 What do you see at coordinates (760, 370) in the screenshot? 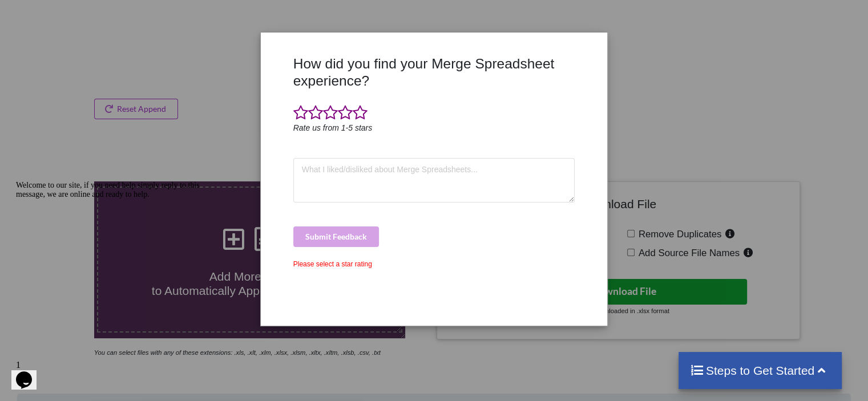
I see `h4: Steps to Get Started` at bounding box center [760, 370].